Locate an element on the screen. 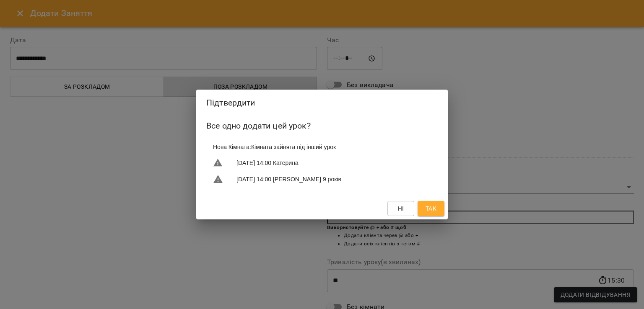 The image size is (644, 309). h6: Все одно додати цей урок? is located at coordinates (322, 125).